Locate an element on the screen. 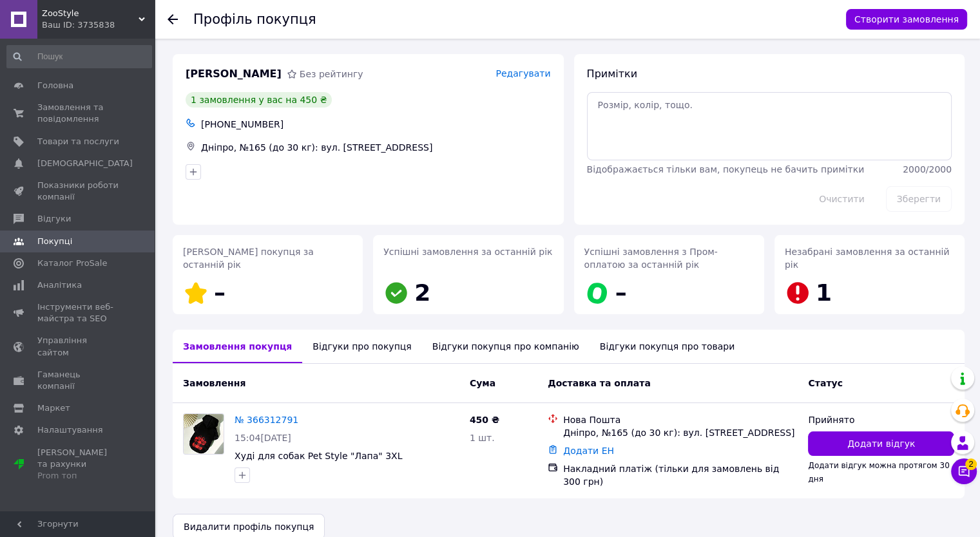 The height and width of the screenshot is (537, 980). input: Пошук is located at coordinates (79, 57).